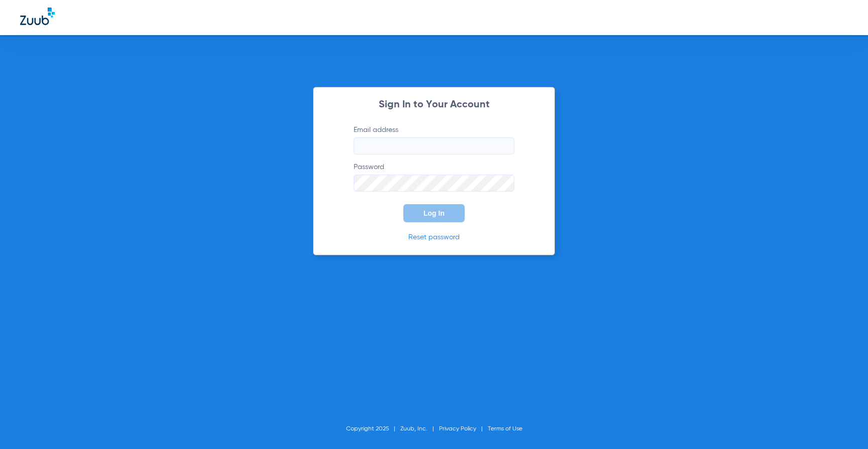  Describe the element at coordinates (37, 16) in the screenshot. I see `img: Zuub Logo` at that location.